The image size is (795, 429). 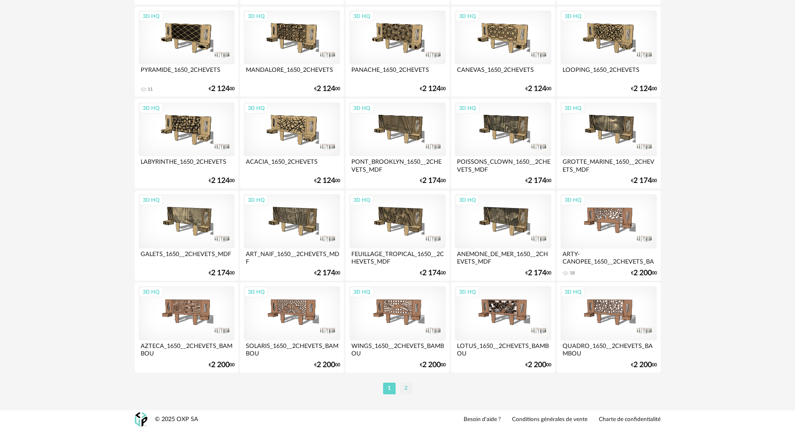 I want to click on div: PYRAMIDE_1650_2CHEVETS, so click(x=187, y=73).